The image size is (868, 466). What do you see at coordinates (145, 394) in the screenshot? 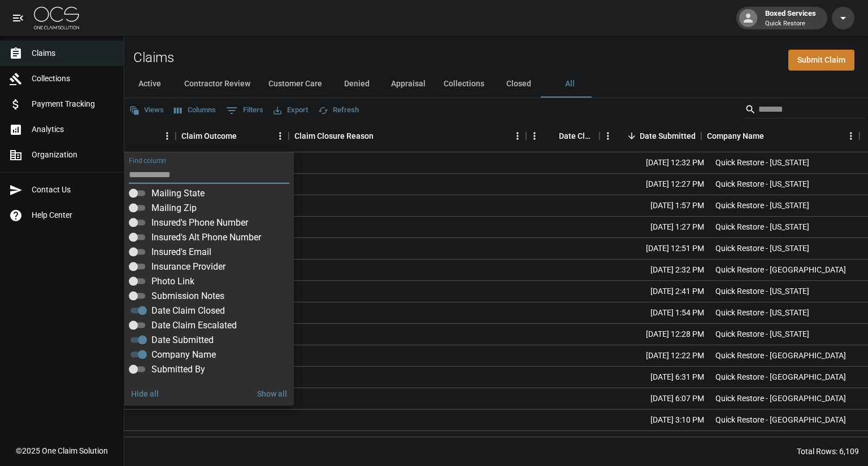
I see `button: Hide all` at bounding box center [145, 394].